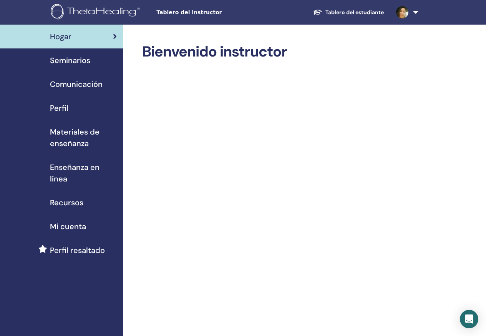 The image size is (486, 336). Describe the element at coordinates (77, 250) in the screenshot. I see `span: Perfil resaltado` at that location.